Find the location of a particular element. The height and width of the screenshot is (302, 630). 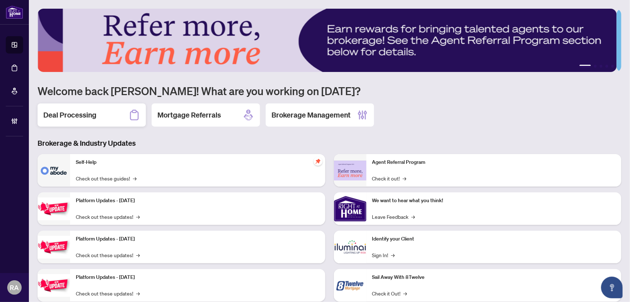

img: Platform Updates - July 21, 2025 is located at coordinates (54, 208).